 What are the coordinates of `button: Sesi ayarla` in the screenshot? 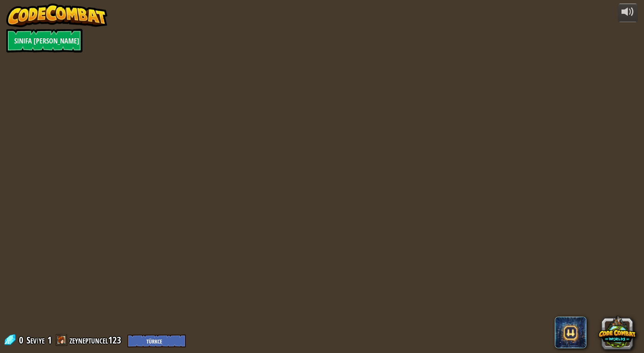 It's located at (628, 13).